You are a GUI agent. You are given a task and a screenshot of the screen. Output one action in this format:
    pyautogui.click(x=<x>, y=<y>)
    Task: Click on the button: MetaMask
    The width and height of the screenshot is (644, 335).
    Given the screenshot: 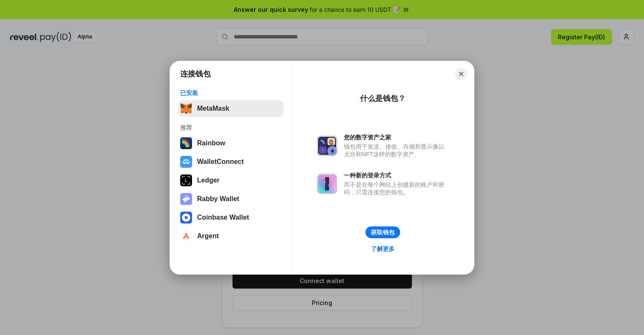 What is the action you would take?
    pyautogui.click(x=230, y=109)
    